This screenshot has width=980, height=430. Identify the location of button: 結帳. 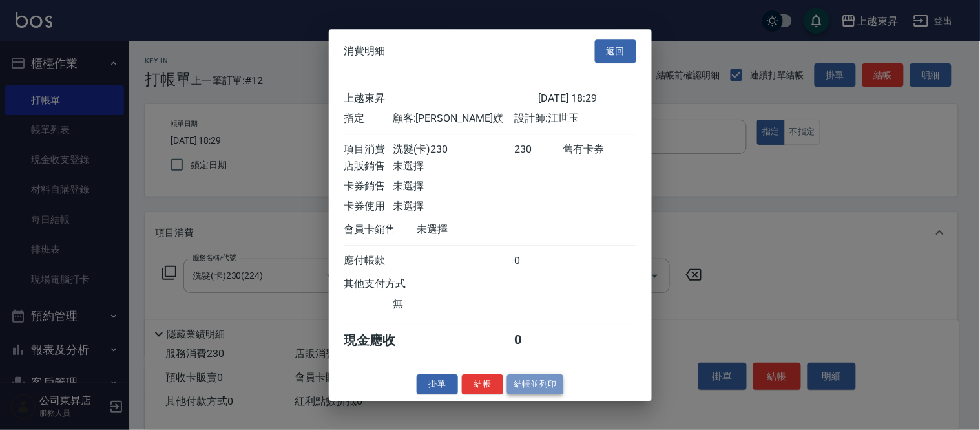
(483, 384).